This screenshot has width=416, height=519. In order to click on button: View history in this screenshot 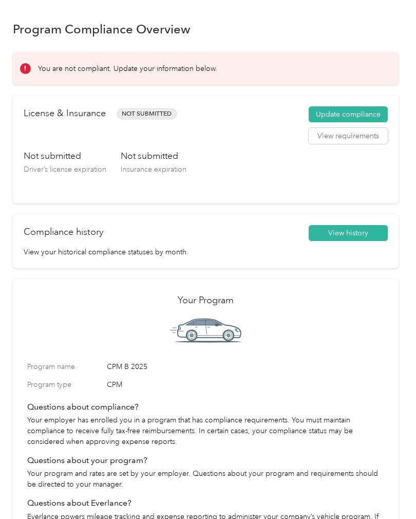, I will do `click(349, 233)`.